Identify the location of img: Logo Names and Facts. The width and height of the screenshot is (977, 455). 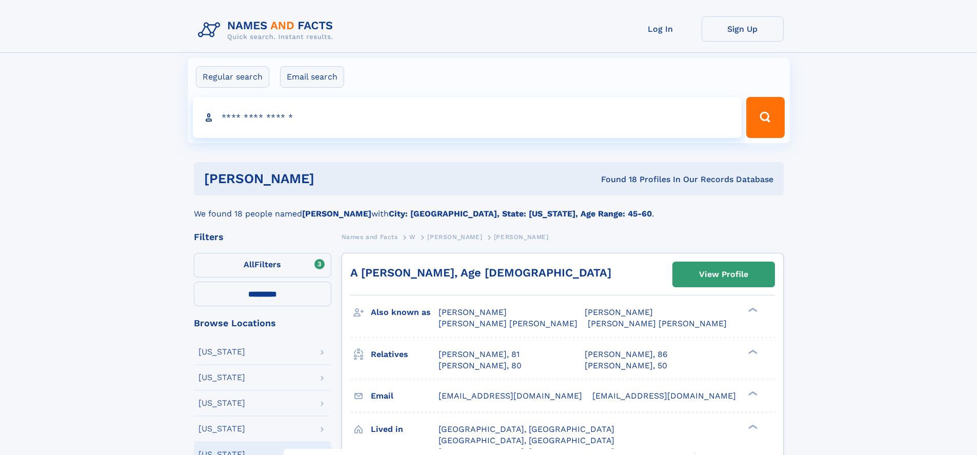
(268, 30).